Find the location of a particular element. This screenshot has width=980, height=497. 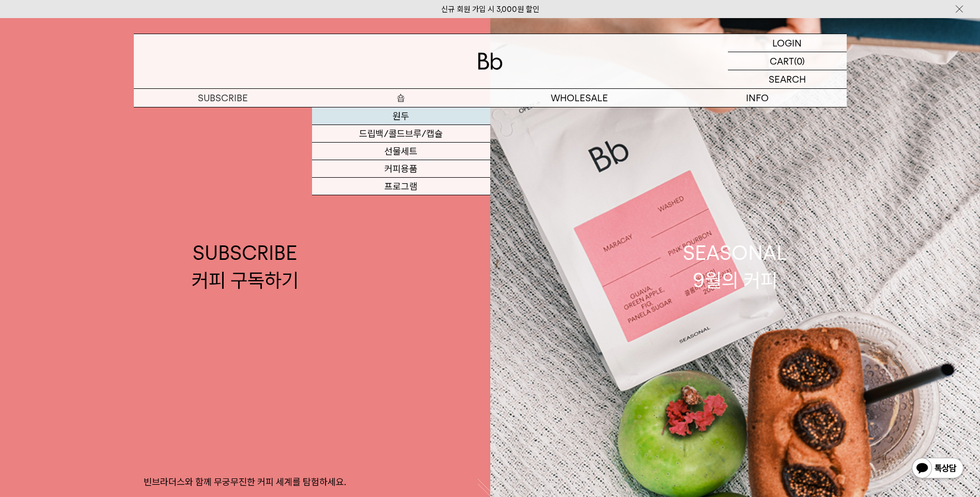

img: 로고 is located at coordinates (490, 61).